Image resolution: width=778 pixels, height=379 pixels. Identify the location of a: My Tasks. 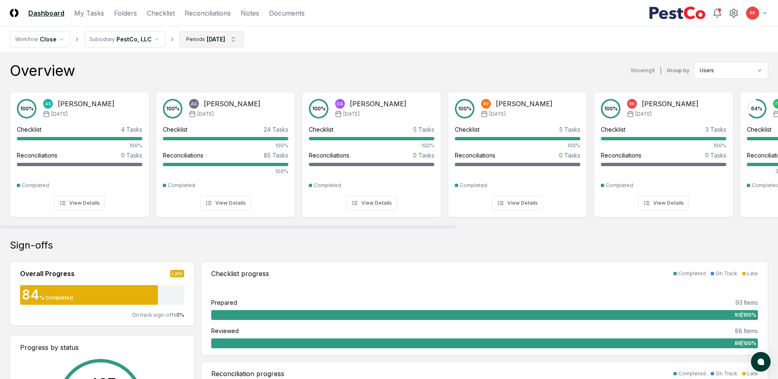
(89, 13).